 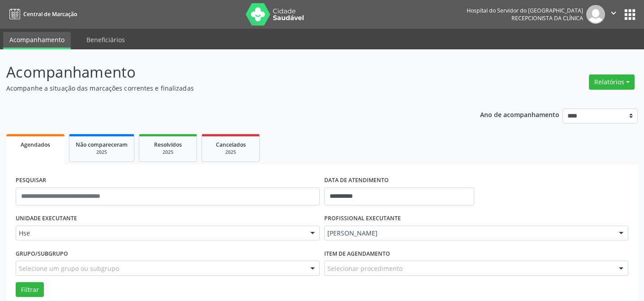 What do you see at coordinates (105, 39) in the screenshot?
I see `a: Beneficiários` at bounding box center [105, 39].